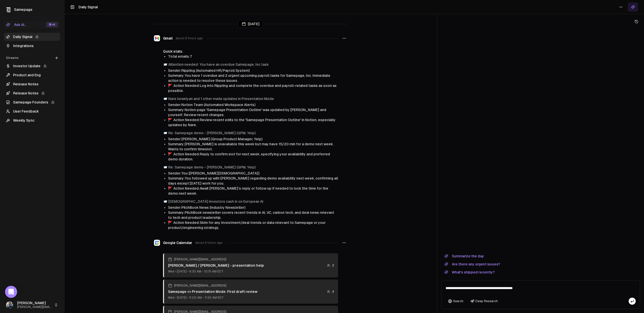  I want to click on a: Integrations, so click(32, 46).